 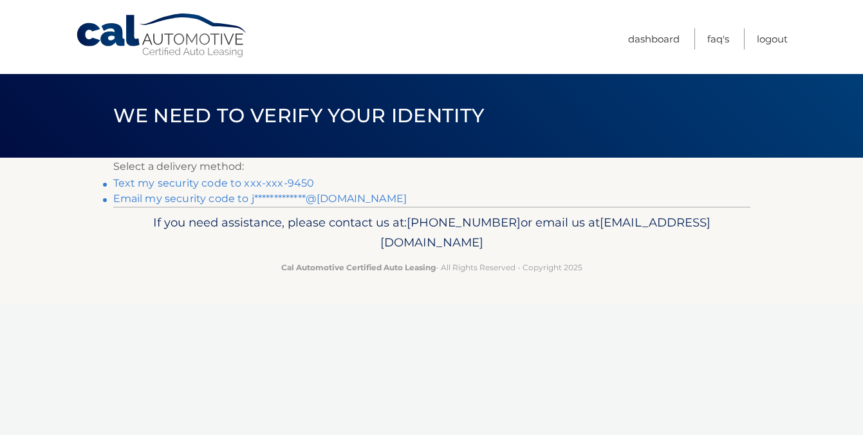 What do you see at coordinates (432, 267) in the screenshot?
I see `p: - All Rights Reserved - Copyright 2025` at bounding box center [432, 267].